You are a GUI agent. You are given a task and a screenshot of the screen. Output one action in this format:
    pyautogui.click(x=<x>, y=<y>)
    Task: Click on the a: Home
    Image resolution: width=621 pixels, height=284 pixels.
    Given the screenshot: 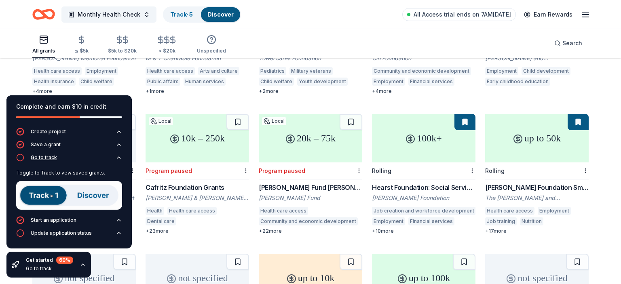 What is the action you would take?
    pyautogui.click(x=44, y=14)
    